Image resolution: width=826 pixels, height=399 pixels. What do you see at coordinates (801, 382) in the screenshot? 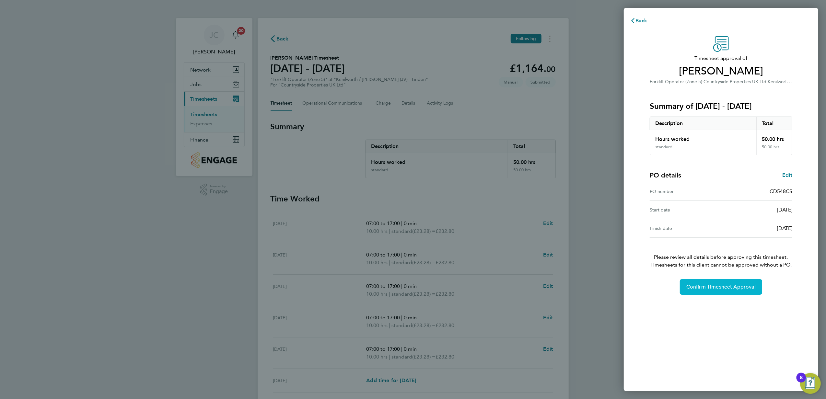
I see `div: 8` at bounding box center [801, 382].